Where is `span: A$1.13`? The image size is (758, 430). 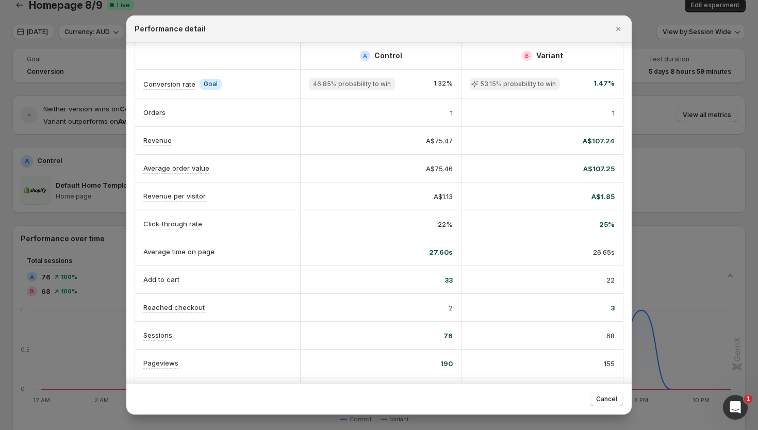
span: A$1.13 is located at coordinates (443, 197).